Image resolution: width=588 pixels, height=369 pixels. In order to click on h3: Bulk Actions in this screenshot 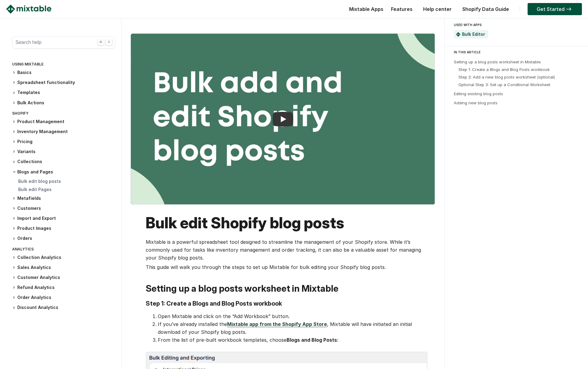, I will do `click(64, 103)`.